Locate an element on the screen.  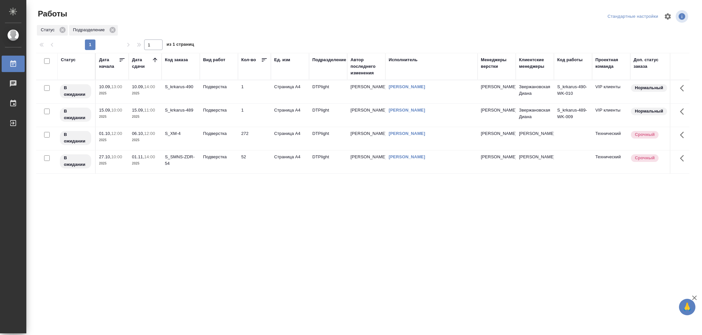
div: Кол-во is located at coordinates (248, 60).